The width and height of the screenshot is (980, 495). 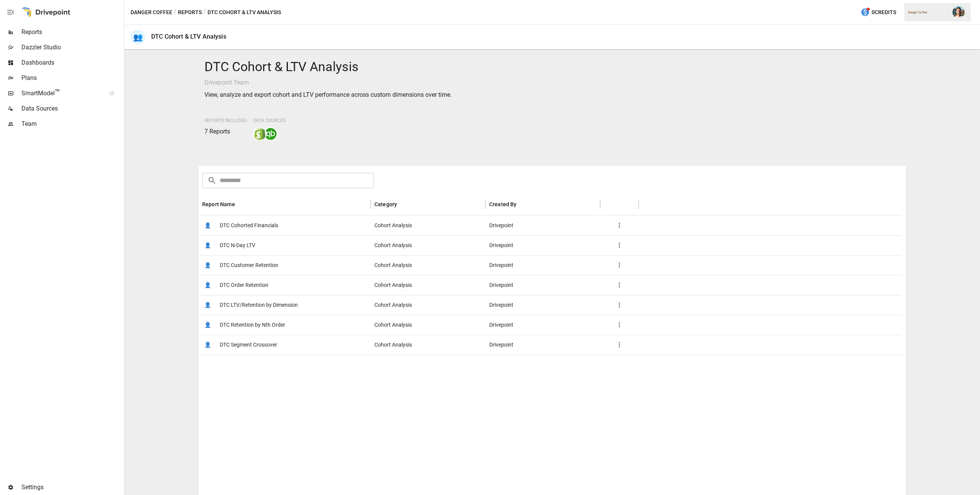 I want to click on span: Settings, so click(x=72, y=487).